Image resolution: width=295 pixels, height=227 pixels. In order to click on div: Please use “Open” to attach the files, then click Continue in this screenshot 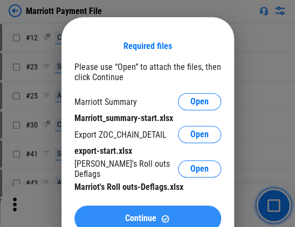, I will do `click(148, 72)`.